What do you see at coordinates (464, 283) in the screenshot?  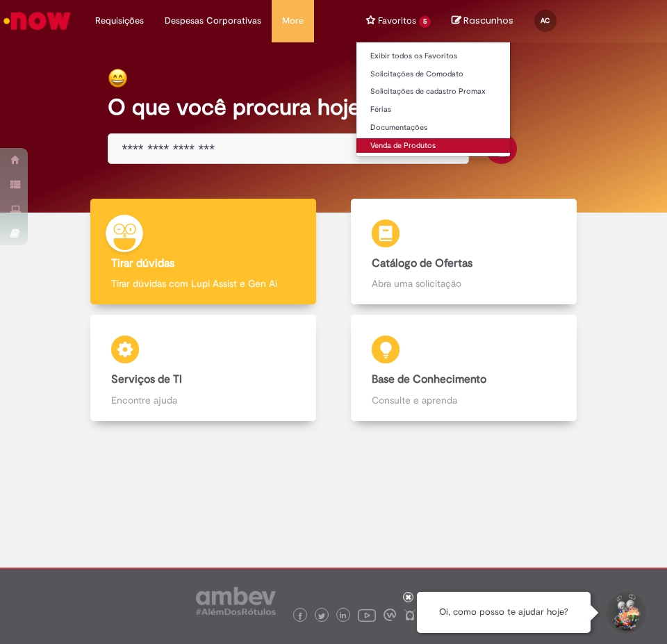 I see `p: Abra uma solicitação` at bounding box center [464, 283].